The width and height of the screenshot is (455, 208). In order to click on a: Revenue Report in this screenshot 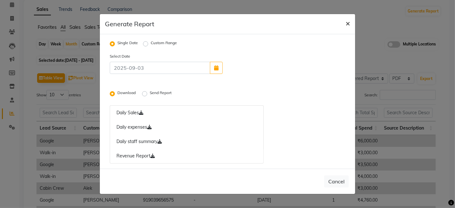, I will do `click(187, 156)`.